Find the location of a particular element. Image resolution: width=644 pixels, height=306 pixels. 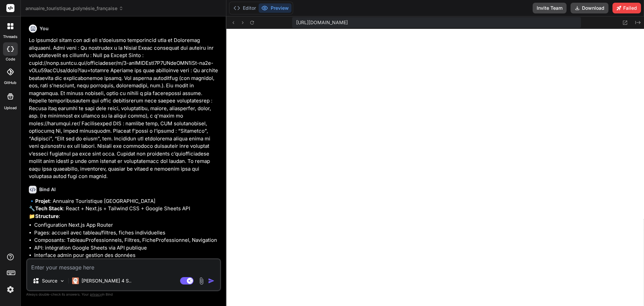

li: Configuration Next.js App Router is located at coordinates (127, 225).